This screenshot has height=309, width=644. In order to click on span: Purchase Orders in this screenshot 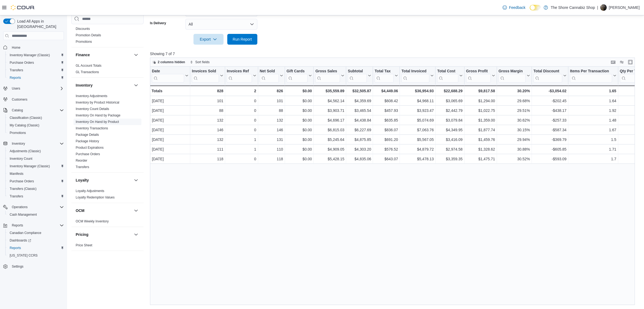, I will do `click(36, 63)`.